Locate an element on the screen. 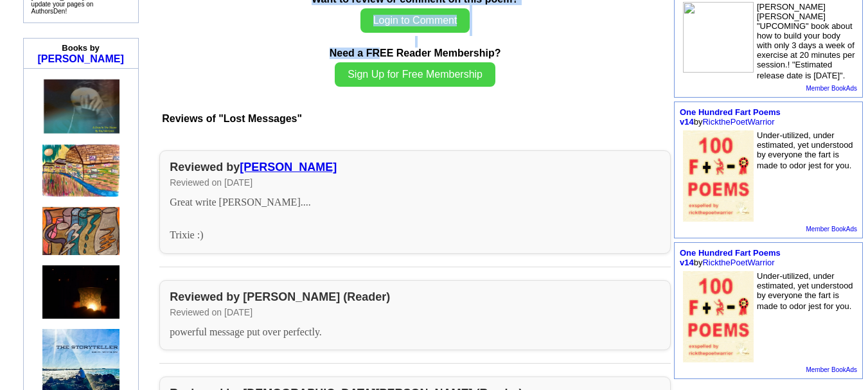 This screenshot has height=390, width=868. img: 80279.jpg is located at coordinates (81, 170).